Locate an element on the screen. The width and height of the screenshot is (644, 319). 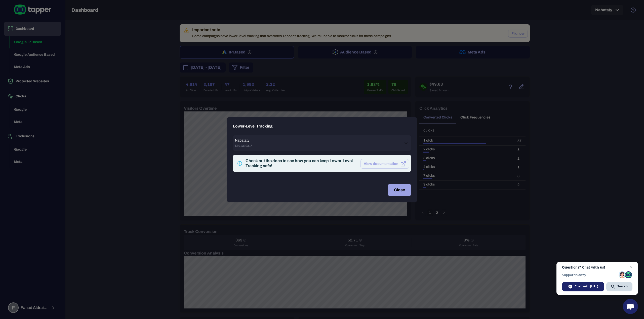
a: View documentation is located at coordinates (385, 164).